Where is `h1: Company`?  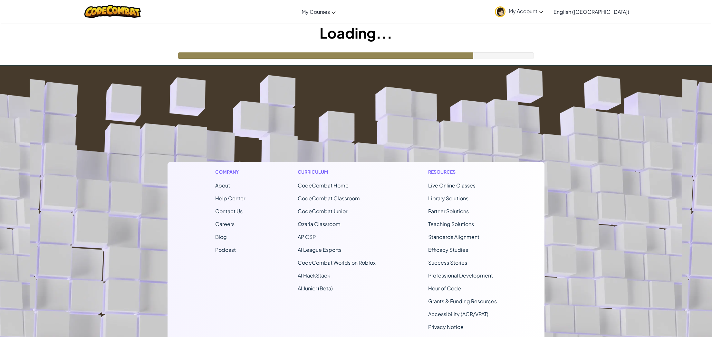
h1: Company is located at coordinates (230, 172).